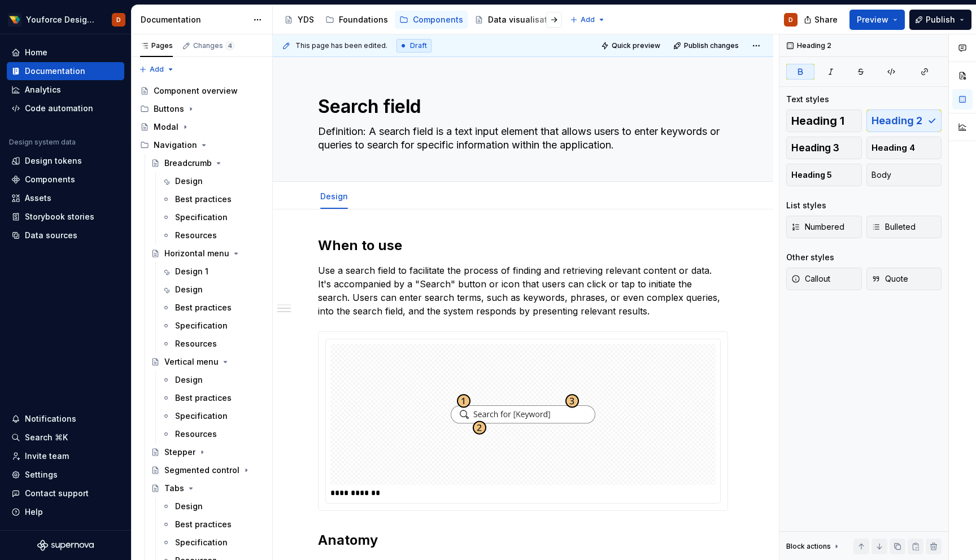 Image resolution: width=976 pixels, height=560 pixels. Describe the element at coordinates (904, 148) in the screenshot. I see `button: Heading 4` at that location.